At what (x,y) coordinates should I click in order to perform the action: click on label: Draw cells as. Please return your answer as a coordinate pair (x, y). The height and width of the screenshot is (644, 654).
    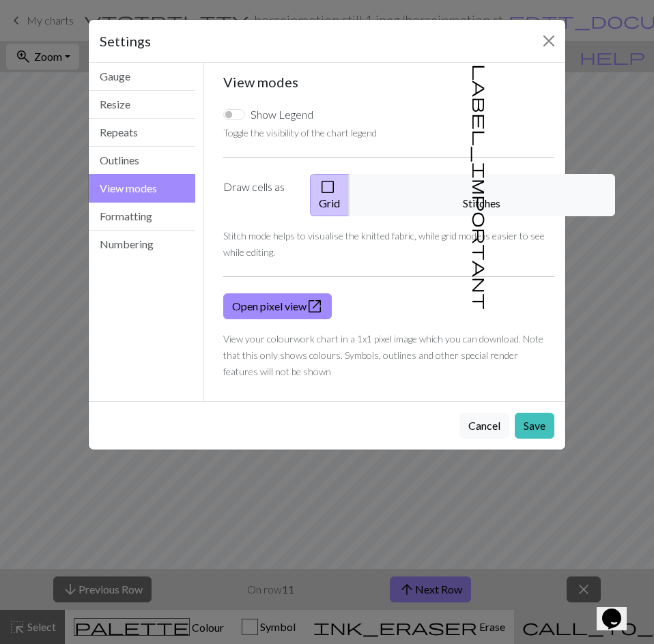
    Looking at the image, I should click on (258, 195).